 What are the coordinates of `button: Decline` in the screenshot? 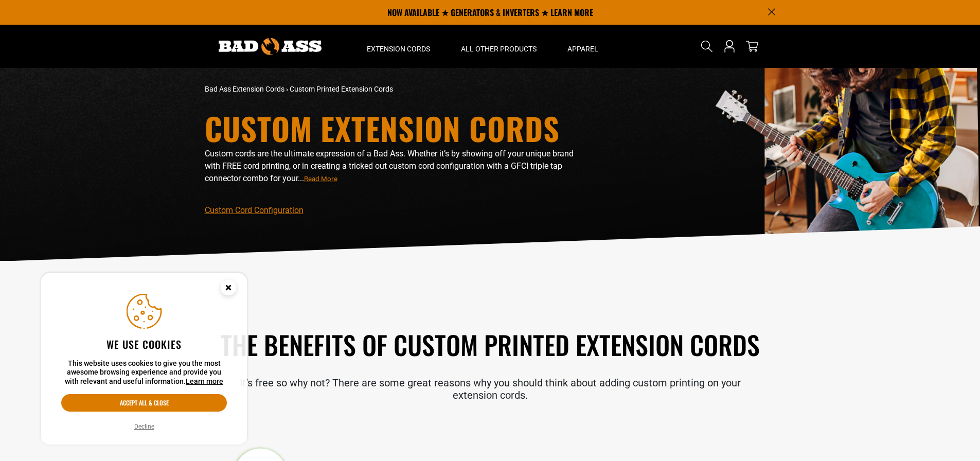 It's located at (144, 426).